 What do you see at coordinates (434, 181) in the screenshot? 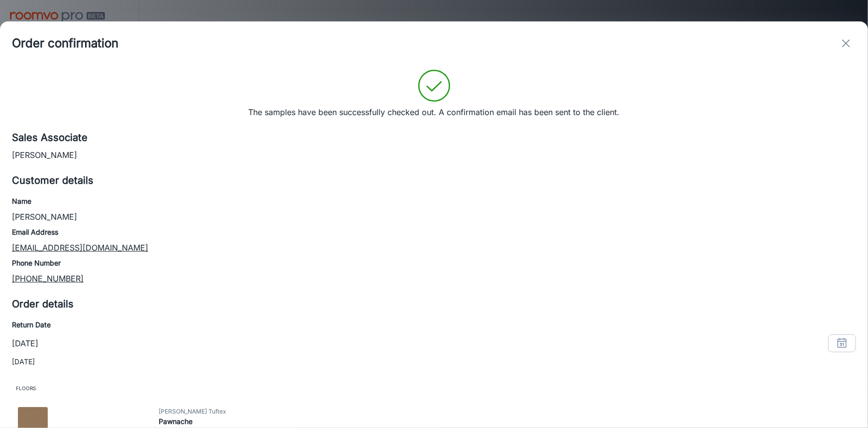
I see `h5: Customer details` at bounding box center [434, 181].